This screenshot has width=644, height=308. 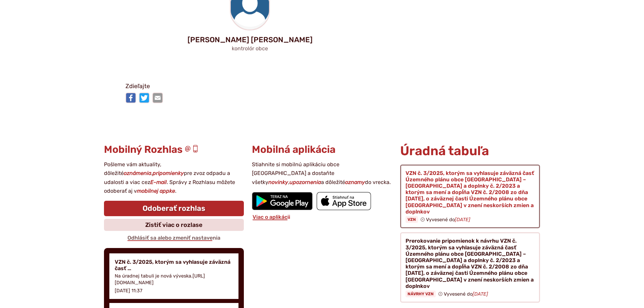 What do you see at coordinates (174, 238) in the screenshot?
I see `a: Odhlásiť sa alebo zmeniť nastavenia` at bounding box center [174, 238].